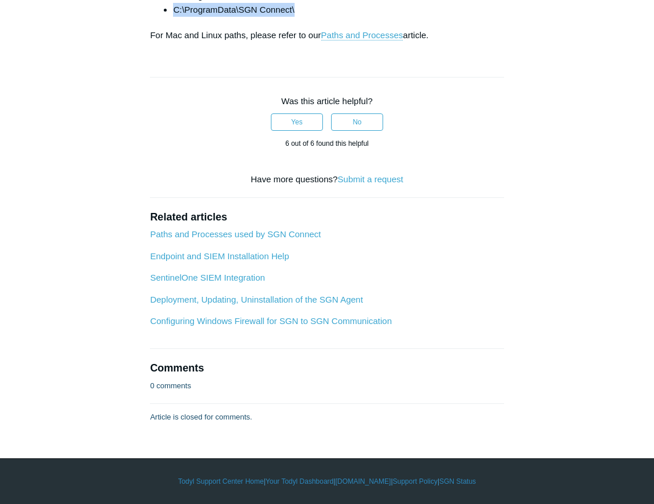 Image resolution: width=654 pixels, height=504 pixels. Describe the element at coordinates (357, 122) in the screenshot. I see `button: This article was not helpful` at that location.